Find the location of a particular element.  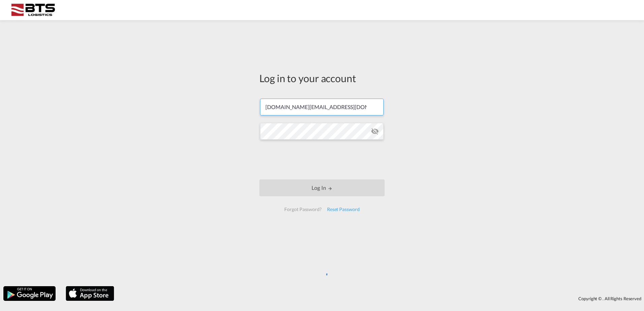

img: cdcc71d0be7811ed9adfbf939d2aa0e8.png is located at coordinates (33, 10).